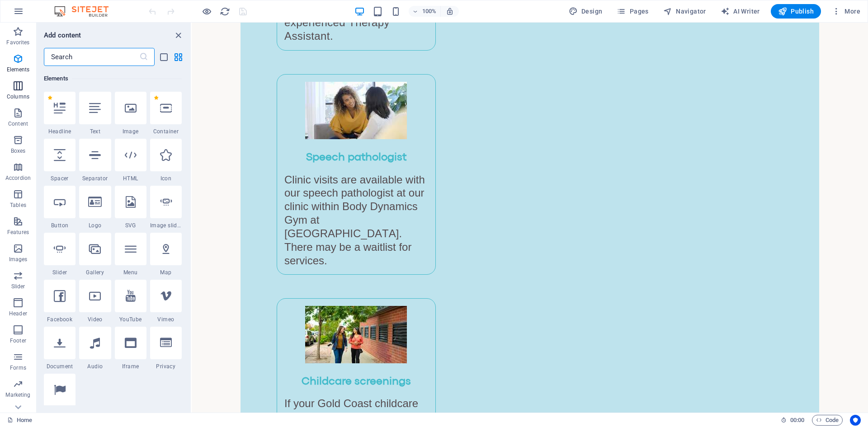 The width and height of the screenshot is (868, 427). Describe the element at coordinates (131, 160) in the screenshot. I see `div: HTML` at that location.